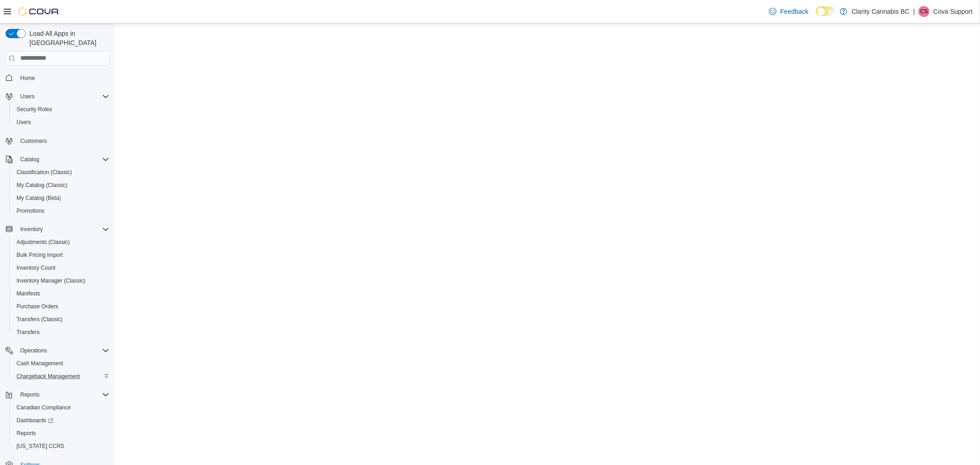 Image resolution: width=980 pixels, height=465 pixels. What do you see at coordinates (36, 268) in the screenshot?
I see `a: Inventory Count` at bounding box center [36, 268].